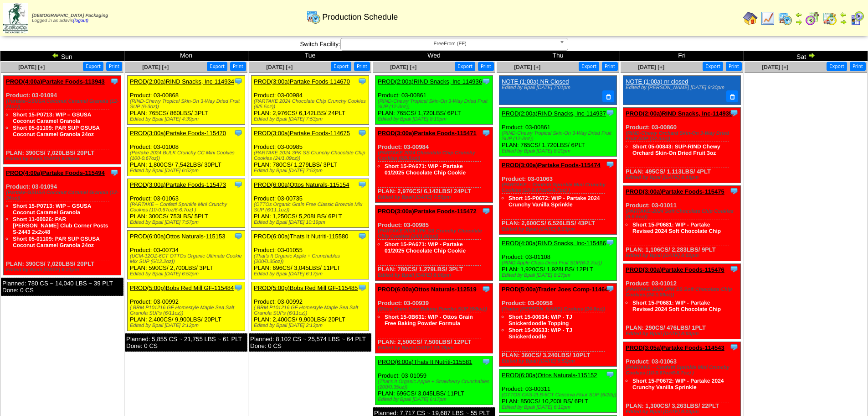 This screenshot has width=868, height=416. What do you see at coordinates (675, 347) in the screenshot?
I see `a: PROD(3:05a)Partake Foods-114543` at bounding box center [675, 347].